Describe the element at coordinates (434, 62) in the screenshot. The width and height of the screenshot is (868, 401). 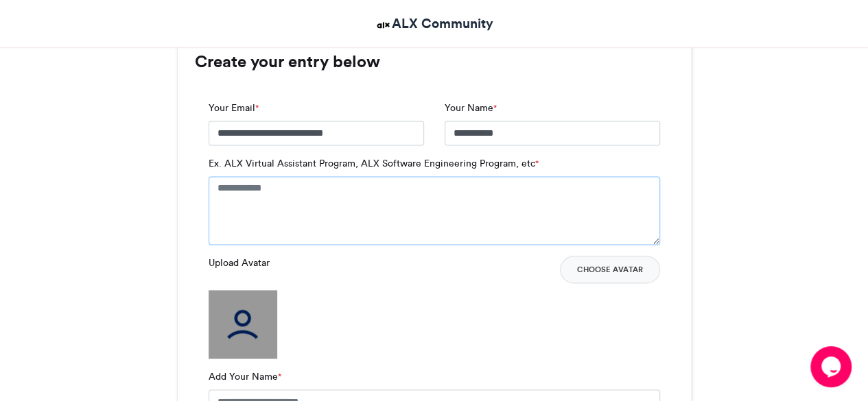
I see `h3: Create your entry below` at that location.